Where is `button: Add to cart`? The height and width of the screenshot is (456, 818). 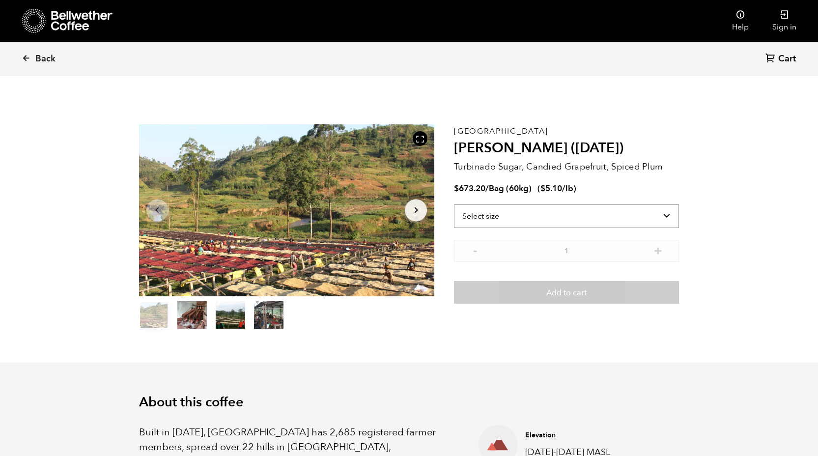
button: Add to cart is located at coordinates (566, 292).